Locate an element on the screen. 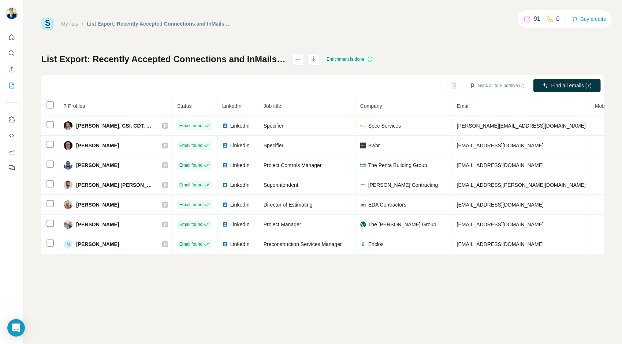  button: Find all emails (7) is located at coordinates (567, 86).